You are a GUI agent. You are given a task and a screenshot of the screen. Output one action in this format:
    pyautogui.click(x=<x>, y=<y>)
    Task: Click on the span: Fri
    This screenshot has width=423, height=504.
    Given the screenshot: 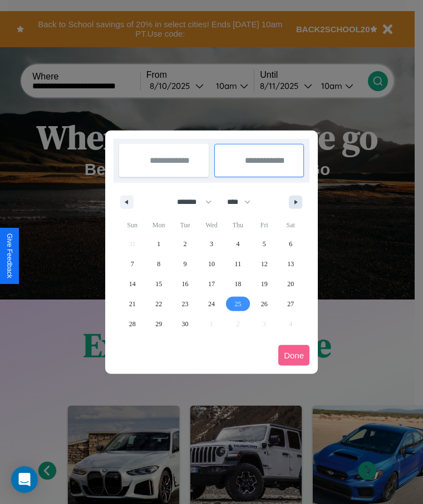 What is the action you would take?
    pyautogui.click(x=264, y=225)
    